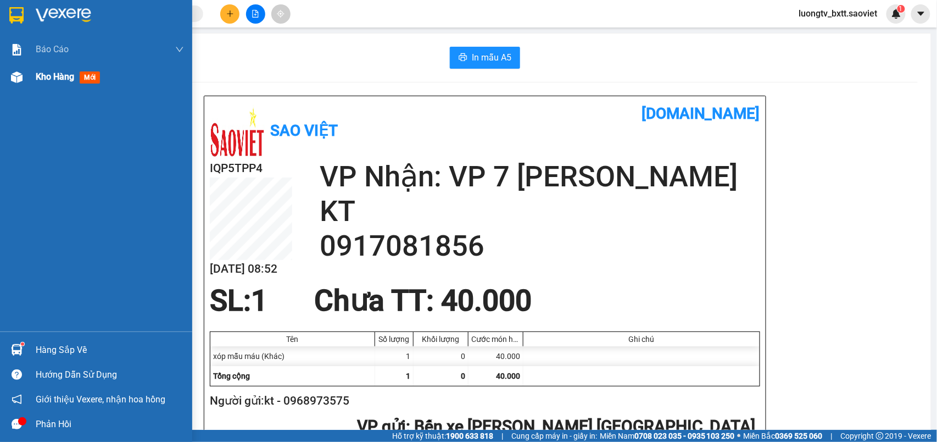 This screenshot has height=442, width=937. I want to click on strong: 0708 023 035 - 0935 103 250, so click(684, 436).